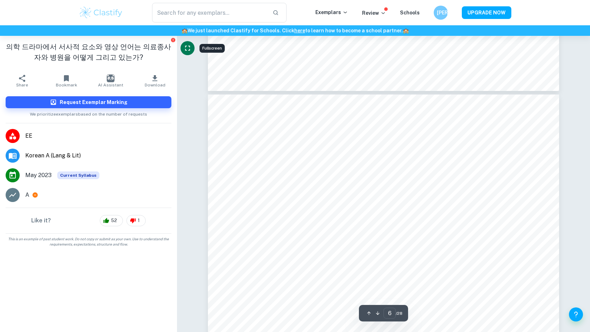  What do you see at coordinates (98, 156) in the screenshot?
I see `span: Korean A (Lang & Lit)` at bounding box center [98, 156].